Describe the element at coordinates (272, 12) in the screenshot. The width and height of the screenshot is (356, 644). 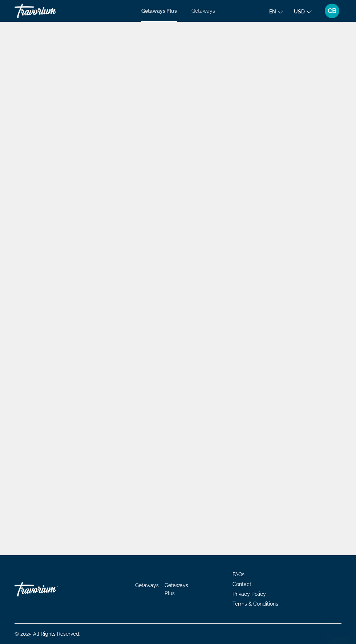
I see `span: en` at that location.